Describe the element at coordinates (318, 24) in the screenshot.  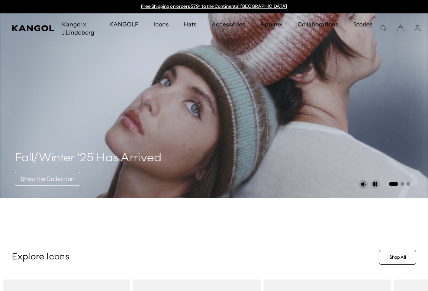
I see `a: Collaborations` at that location.